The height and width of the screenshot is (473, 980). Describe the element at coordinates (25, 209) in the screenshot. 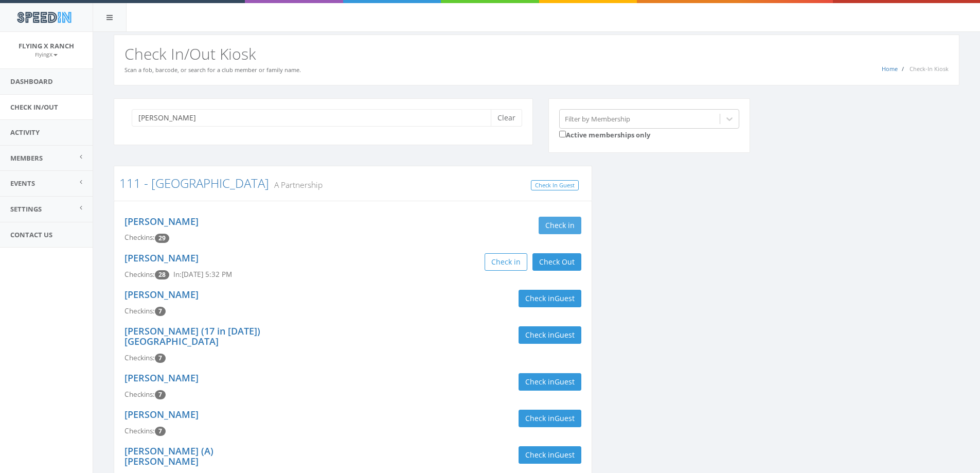

I see `span: Settings` at that location.